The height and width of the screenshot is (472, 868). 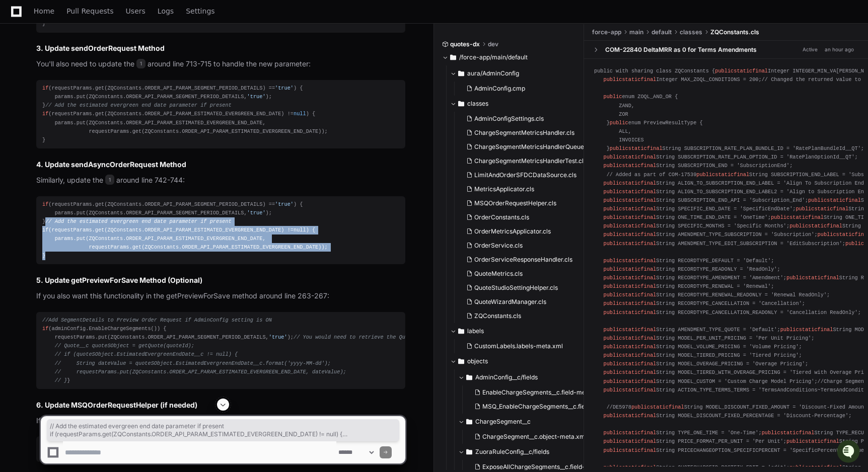 I want to click on span: ChargeSegmentMetricsHandlerTest.cls, so click(x=530, y=161).